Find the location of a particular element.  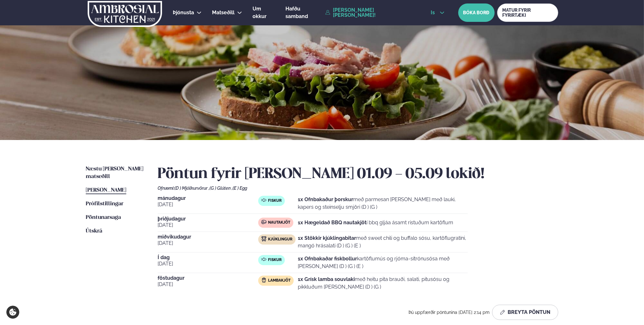

a: MATUR FYRIR FYRIRTÆKI is located at coordinates (528, 13).